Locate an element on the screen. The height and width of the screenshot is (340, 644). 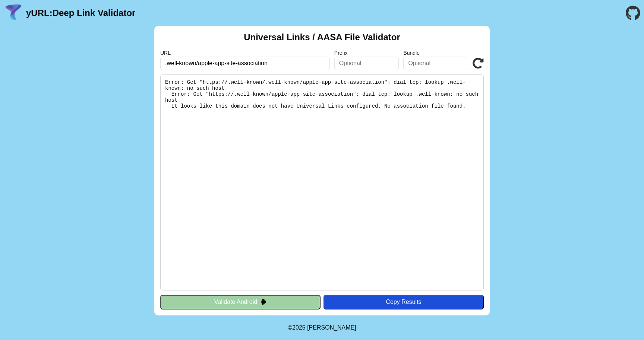
label: URL is located at coordinates (245, 53).